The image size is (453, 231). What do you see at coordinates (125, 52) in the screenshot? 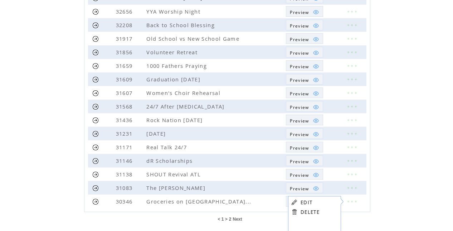
I see `span: 31856` at bounding box center [125, 52].